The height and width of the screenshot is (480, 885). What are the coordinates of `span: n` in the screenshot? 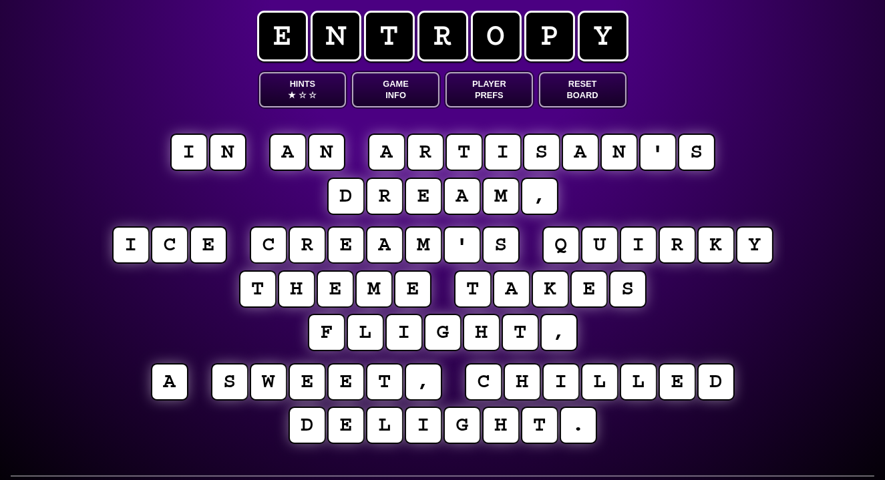 It's located at (336, 36).